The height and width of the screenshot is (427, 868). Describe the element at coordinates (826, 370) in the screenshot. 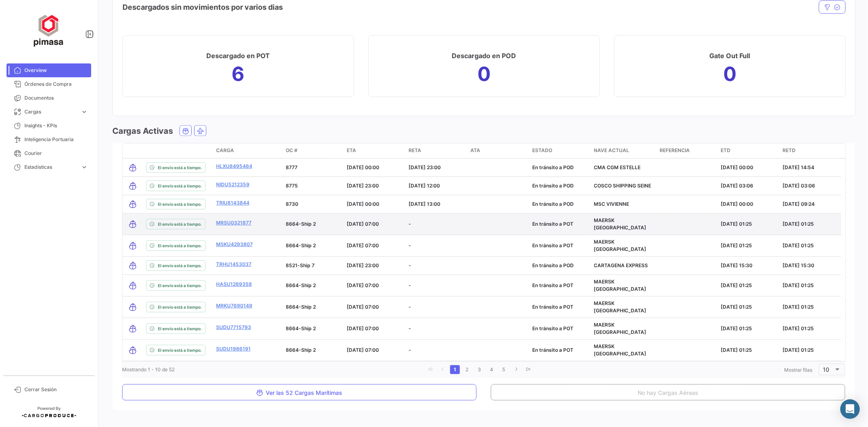

I see `span: 10` at that location.